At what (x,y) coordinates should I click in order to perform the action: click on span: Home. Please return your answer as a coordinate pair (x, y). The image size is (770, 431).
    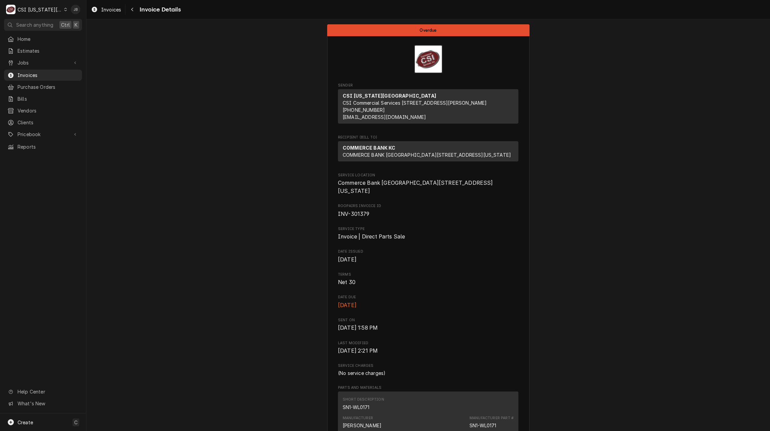
    Looking at the image, I should click on (48, 39).